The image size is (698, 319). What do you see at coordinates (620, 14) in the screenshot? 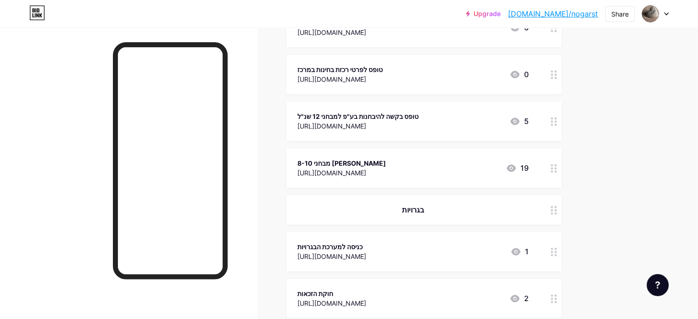
I see `div: Share` at bounding box center [620, 14].